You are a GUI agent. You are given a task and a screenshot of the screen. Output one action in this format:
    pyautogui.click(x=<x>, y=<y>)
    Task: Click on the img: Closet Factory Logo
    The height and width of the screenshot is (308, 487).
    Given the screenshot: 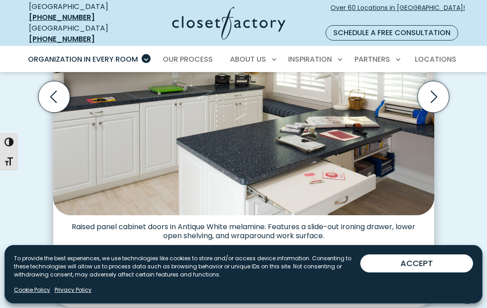 What is the action you would take?
    pyautogui.click(x=228, y=23)
    